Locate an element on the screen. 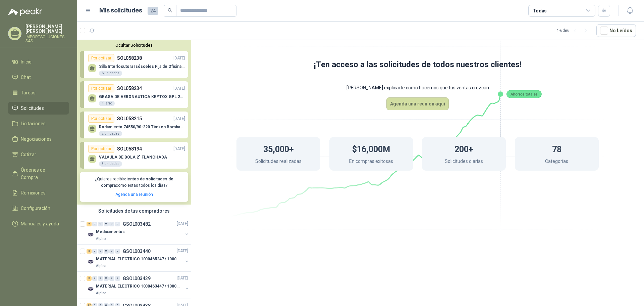  span: Manuales y ayuda is located at coordinates (40, 223).